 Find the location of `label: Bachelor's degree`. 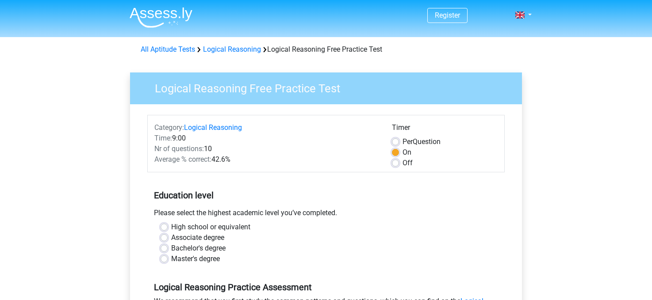

label: Bachelor's degree is located at coordinates (198, 249).